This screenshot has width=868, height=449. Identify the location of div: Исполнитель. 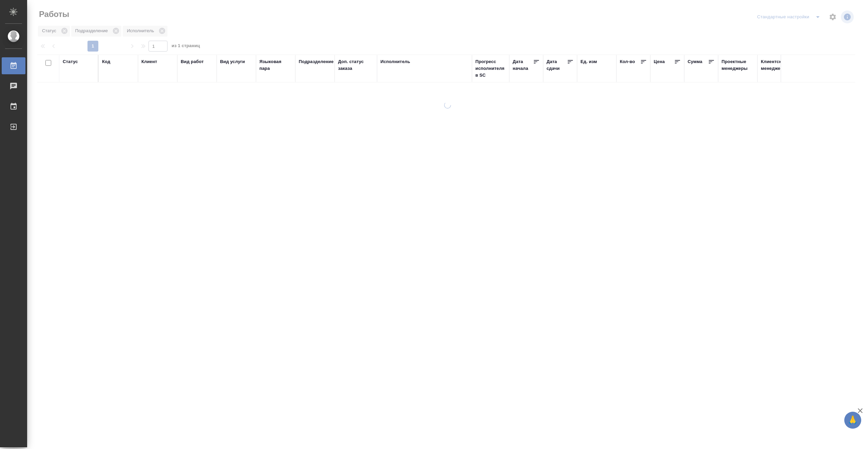
(395, 62).